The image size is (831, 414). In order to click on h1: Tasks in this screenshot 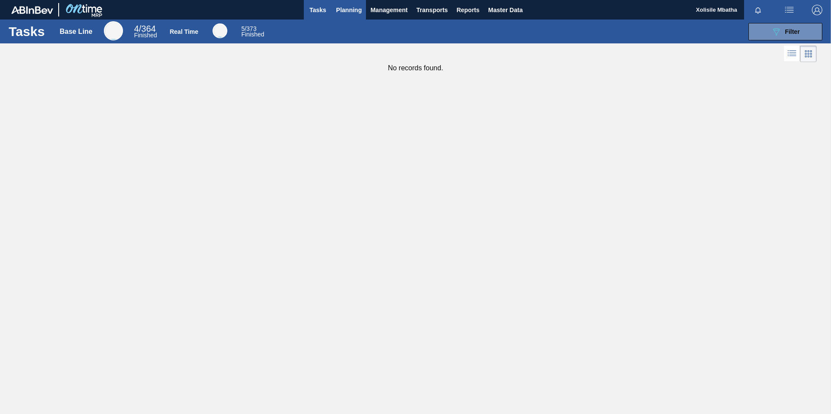, I will do `click(28, 31)`.